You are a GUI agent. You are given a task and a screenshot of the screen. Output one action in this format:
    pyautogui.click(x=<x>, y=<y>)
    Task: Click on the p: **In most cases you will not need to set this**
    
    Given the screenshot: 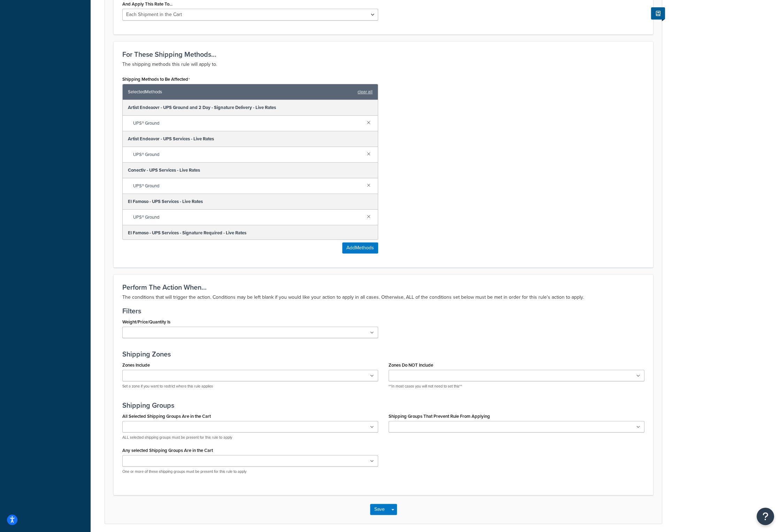 What is the action you would take?
    pyautogui.click(x=516, y=386)
    